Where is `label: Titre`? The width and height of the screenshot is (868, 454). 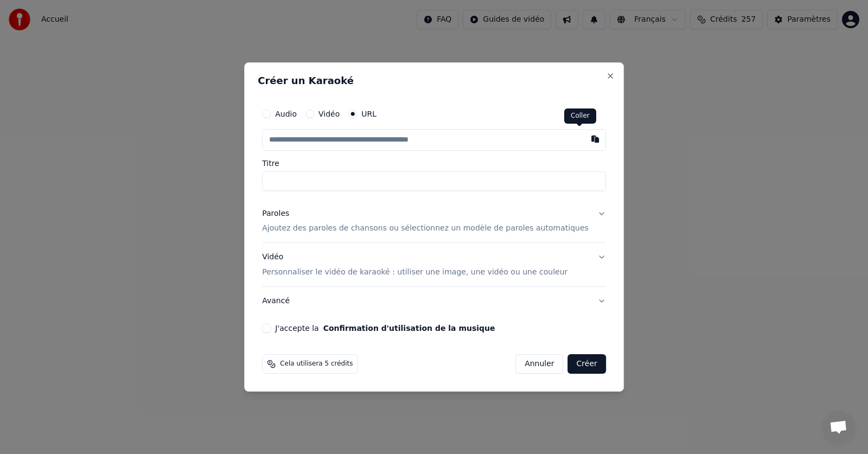 label: Titre is located at coordinates (434, 163).